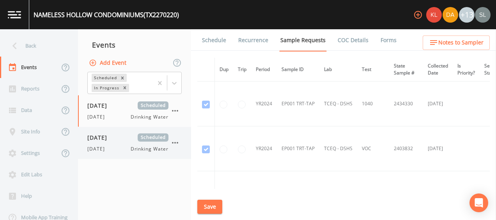 The image size is (496, 220). Describe the element at coordinates (135, 45) in the screenshot. I see `div: Events` at that location.